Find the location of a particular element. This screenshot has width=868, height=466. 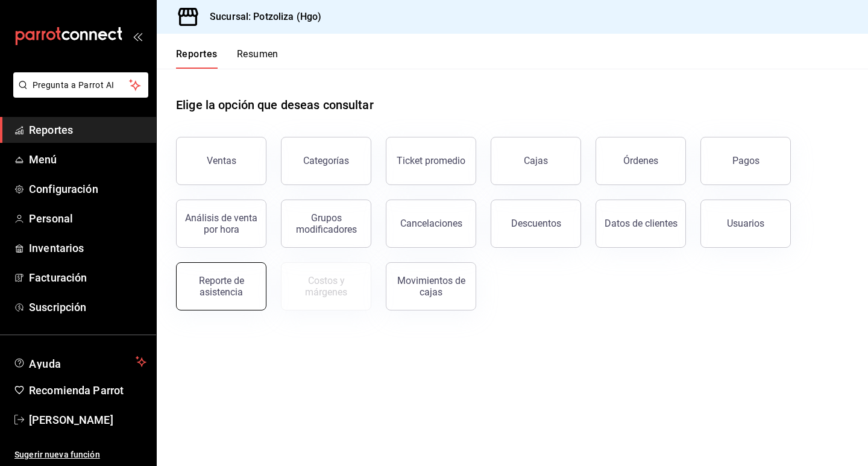

button: Descuentos is located at coordinates (536, 223).